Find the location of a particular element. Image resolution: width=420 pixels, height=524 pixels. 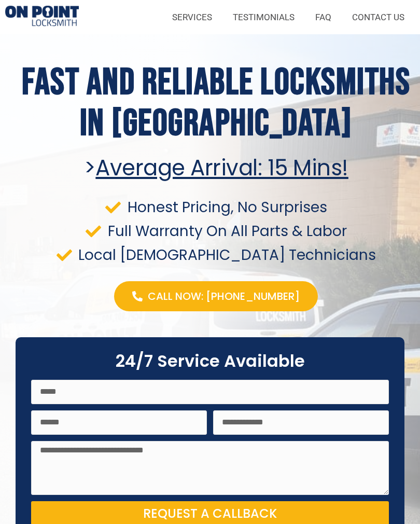

a: FAQ is located at coordinates (323, 17).